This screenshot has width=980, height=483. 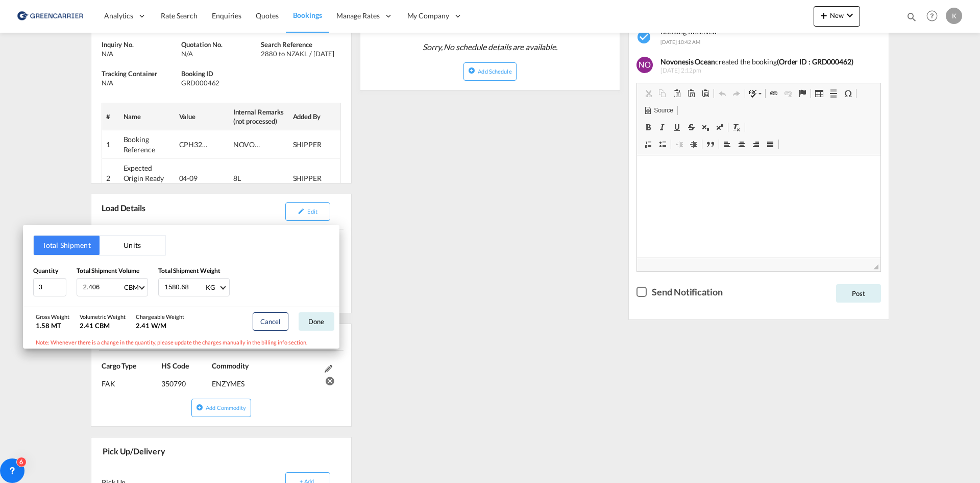 I want to click on input: Qty, so click(x=49, y=287).